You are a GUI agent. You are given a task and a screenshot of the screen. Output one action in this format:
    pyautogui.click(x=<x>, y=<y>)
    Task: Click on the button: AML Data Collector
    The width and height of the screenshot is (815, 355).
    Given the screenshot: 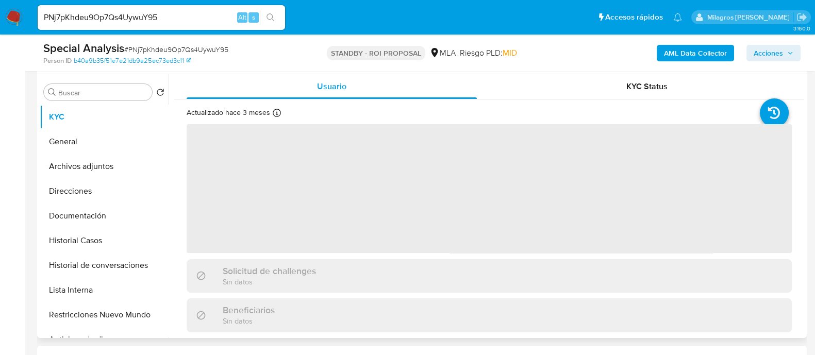 What is the action you would take?
    pyautogui.click(x=695, y=53)
    